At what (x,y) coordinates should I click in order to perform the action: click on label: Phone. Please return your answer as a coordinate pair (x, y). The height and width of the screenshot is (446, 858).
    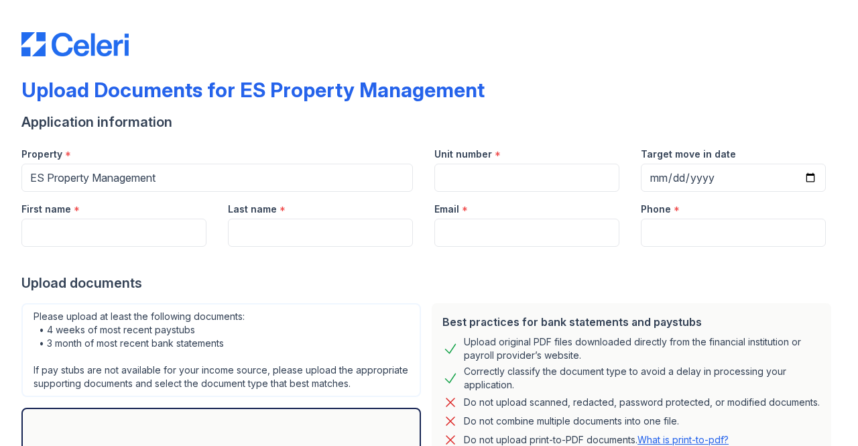
    Looking at the image, I should click on (655, 209).